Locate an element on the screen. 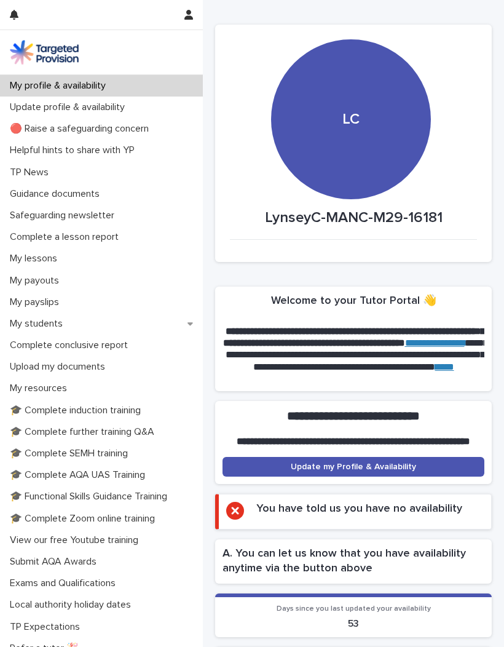  p: 🎓 Complete induction training is located at coordinates (77, 410).